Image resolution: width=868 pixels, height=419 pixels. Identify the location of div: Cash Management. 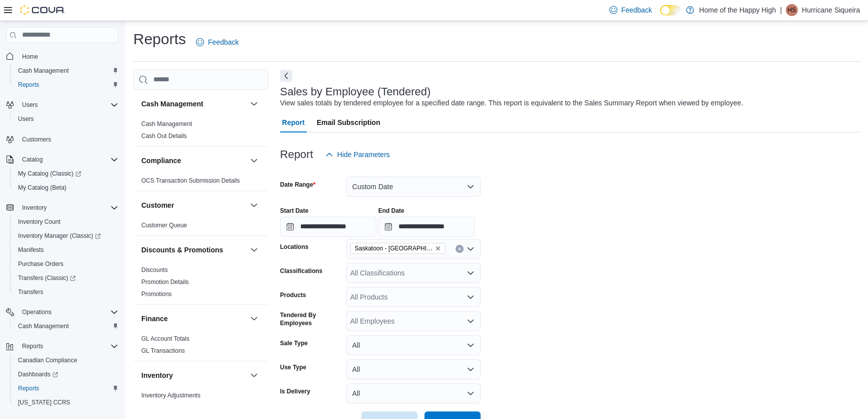
(201, 132).